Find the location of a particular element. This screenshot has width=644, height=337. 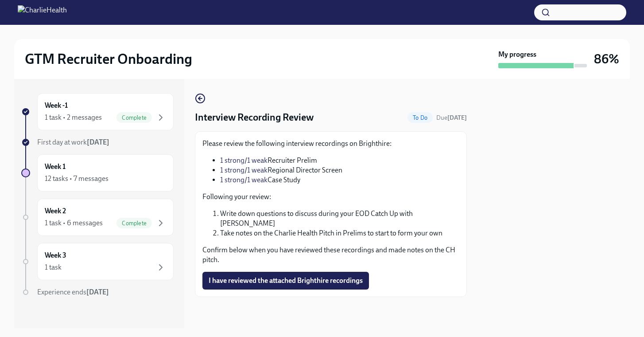

li: Take notes on the Charlie Health Pitch in Prelims to start to form your own is located at coordinates (340, 233).